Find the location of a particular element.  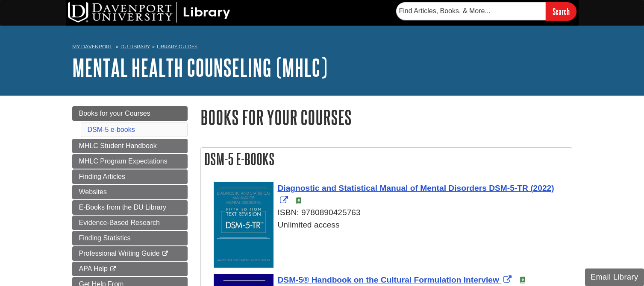

div: Unlimited access is located at coordinates (391, 225).